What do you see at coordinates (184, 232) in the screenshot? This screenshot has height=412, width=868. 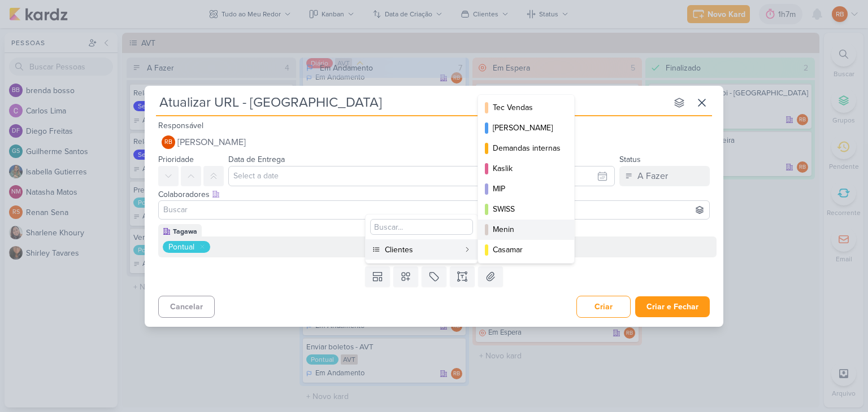 I see `div: Tagawa` at bounding box center [184, 232].